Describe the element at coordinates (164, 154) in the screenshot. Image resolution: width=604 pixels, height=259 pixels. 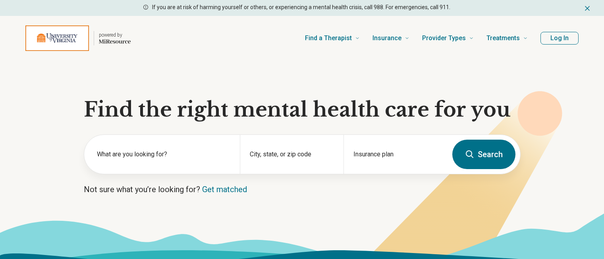
I see `label: What are you looking for?` at that location.